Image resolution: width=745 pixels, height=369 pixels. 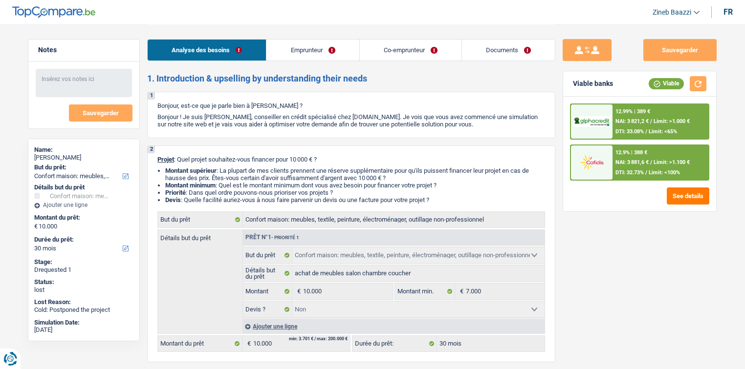 What do you see at coordinates (631, 152) in the screenshot?
I see `div: 12.9% | 388 €` at bounding box center [631, 152].